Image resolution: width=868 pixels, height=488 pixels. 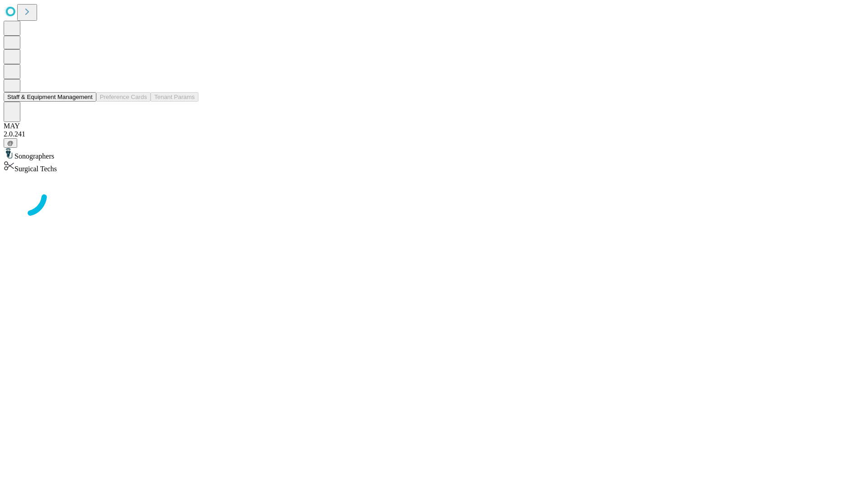 What do you see at coordinates (434, 154) in the screenshot?
I see `div: Sonographers` at bounding box center [434, 154].